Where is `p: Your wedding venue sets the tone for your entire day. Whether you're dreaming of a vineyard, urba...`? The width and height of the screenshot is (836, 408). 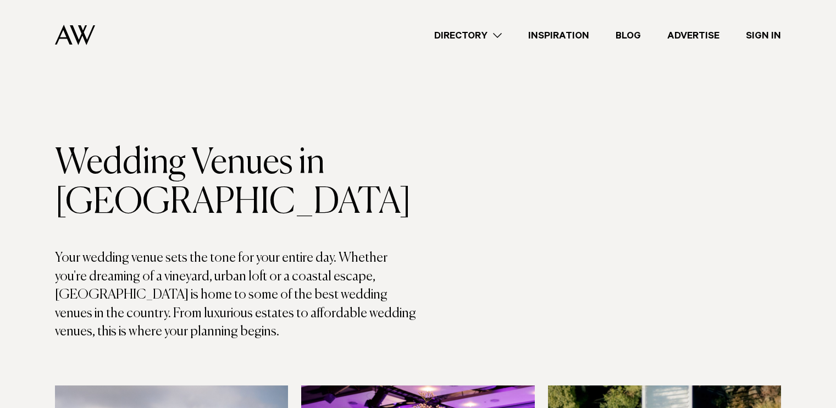 p: Your wedding venue sets the tone for your entire day. Whether you're dreaming of a vineyard, urba... is located at coordinates (236, 295).